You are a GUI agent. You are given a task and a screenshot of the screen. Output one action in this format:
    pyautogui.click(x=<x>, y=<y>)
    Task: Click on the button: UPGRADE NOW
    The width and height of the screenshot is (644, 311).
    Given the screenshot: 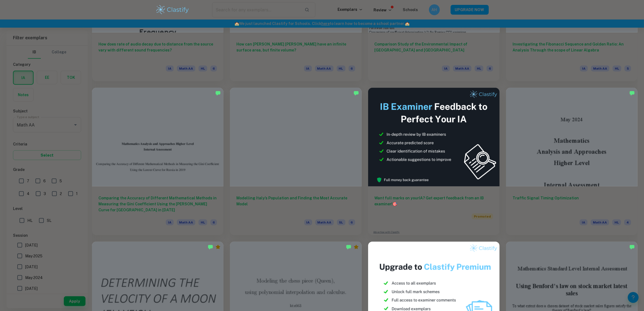 What is the action you would take?
    pyautogui.click(x=469, y=10)
    